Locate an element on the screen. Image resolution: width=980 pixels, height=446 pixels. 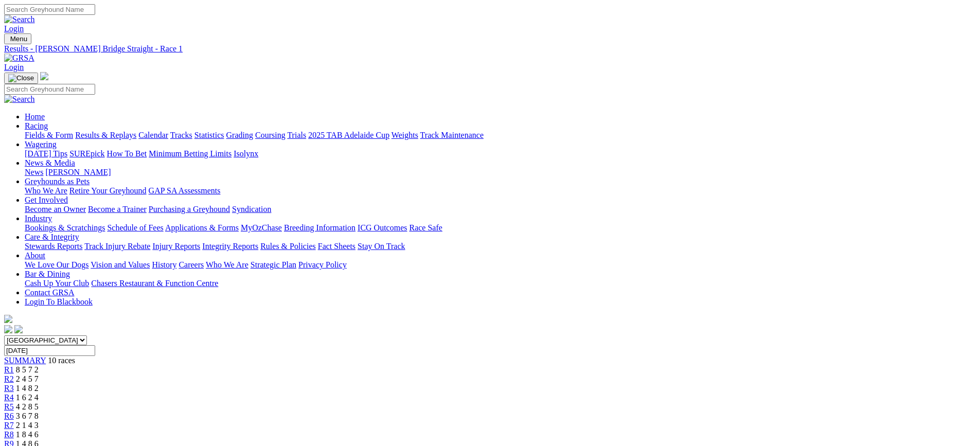
a: Track Injury Rebate is located at coordinates (117, 246).